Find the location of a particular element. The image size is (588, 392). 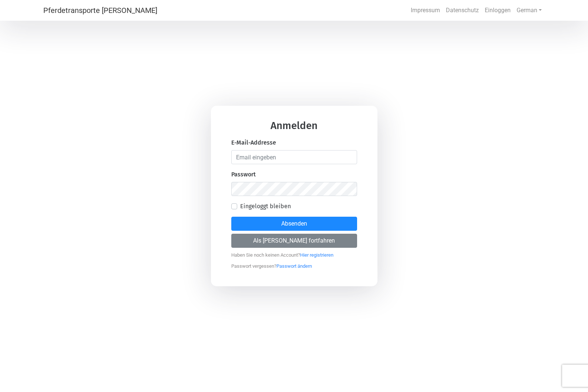

a: Datenschutz is located at coordinates (462, 10).